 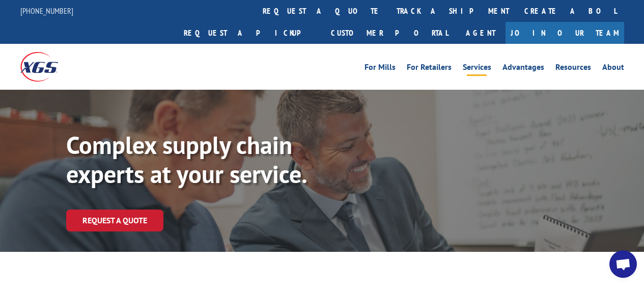 What do you see at coordinates (573, 69) in the screenshot?
I see `a: Resources` at bounding box center [573, 69].